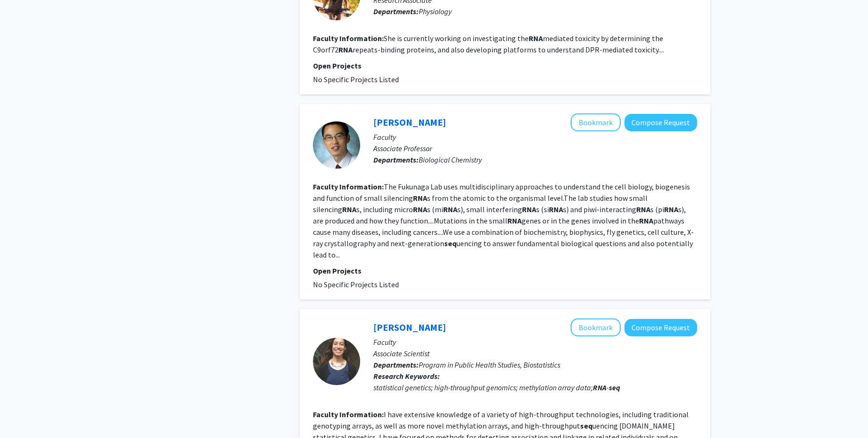 This screenshot has width=868, height=438. Describe the element at coordinates (488, 44) in the screenshot. I see `fg-read-more: She is currently working on investigating the mediated toxicity by determining the C9orf72 repeat...` at that location.